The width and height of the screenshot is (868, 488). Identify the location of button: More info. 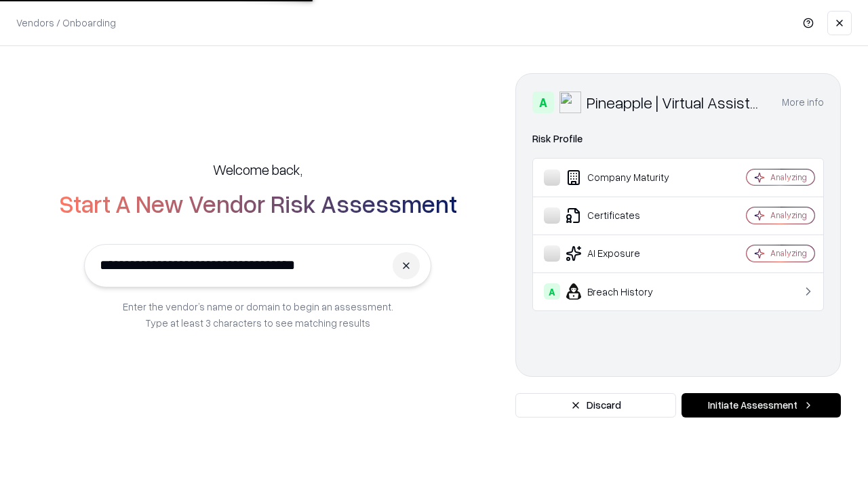
(803, 102).